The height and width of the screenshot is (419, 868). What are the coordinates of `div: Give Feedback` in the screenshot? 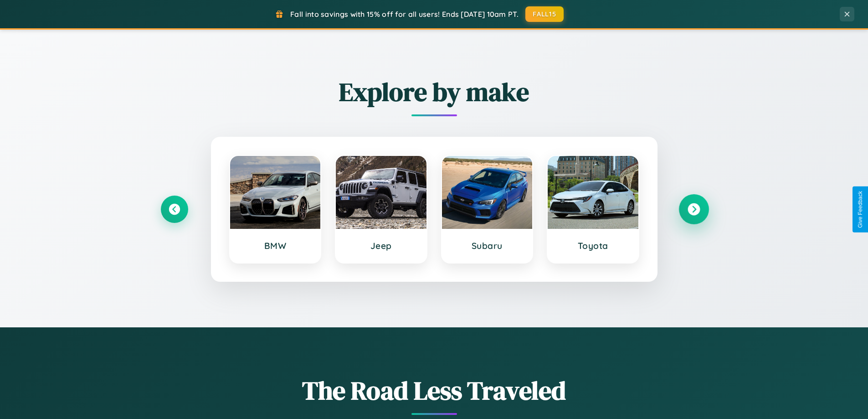 It's located at (861, 209).